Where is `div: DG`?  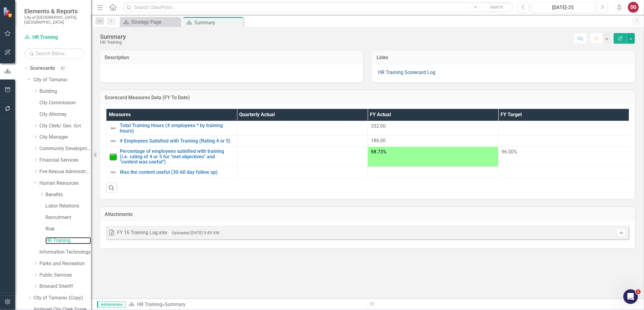
div: DG is located at coordinates (634, 7).